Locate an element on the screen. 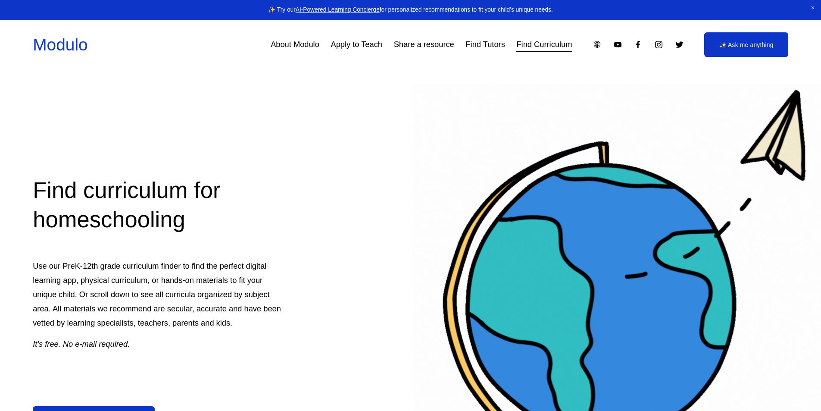 The width and height of the screenshot is (821, 411). a: Apple Podcasts is located at coordinates (597, 44).